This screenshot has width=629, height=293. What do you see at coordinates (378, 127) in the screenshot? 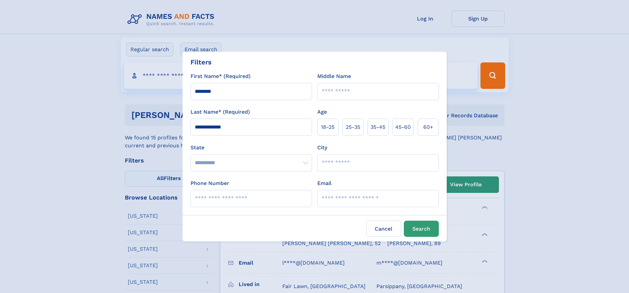
I see `span: 35‑45` at bounding box center [378, 127].